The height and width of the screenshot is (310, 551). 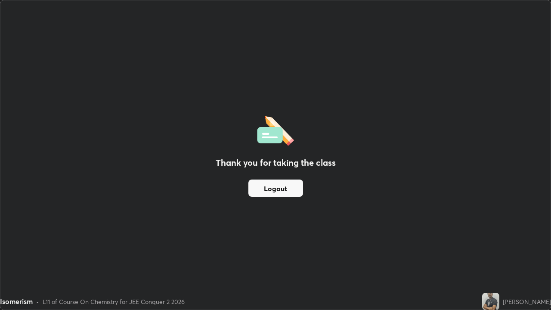 What do you see at coordinates (491, 301) in the screenshot?
I see `img: ccf0eef2b82d49a09d5ef3771fe7629f.jpg` at bounding box center [491, 301].